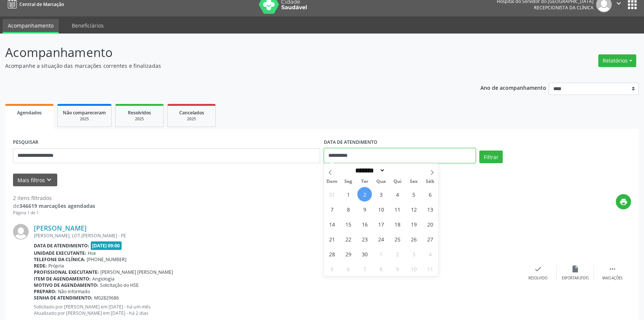  Describe the element at coordinates (414, 238) in the screenshot. I see `span: Setembro 26, 2025` at that location.